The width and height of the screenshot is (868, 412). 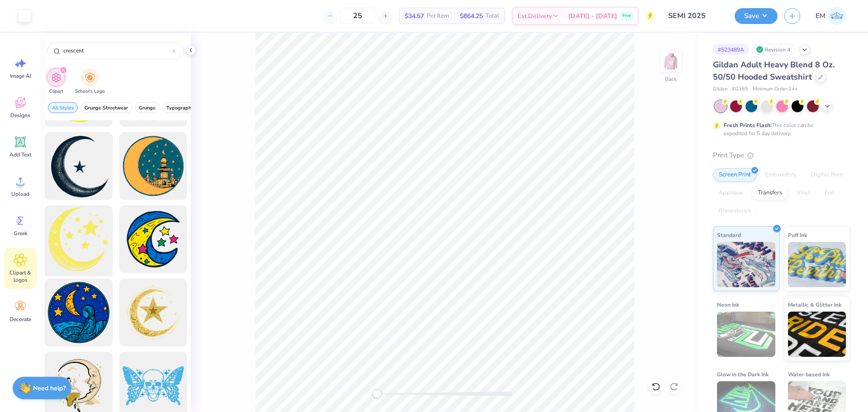 I want to click on img: Emily Mcclelland, so click(x=837, y=16).